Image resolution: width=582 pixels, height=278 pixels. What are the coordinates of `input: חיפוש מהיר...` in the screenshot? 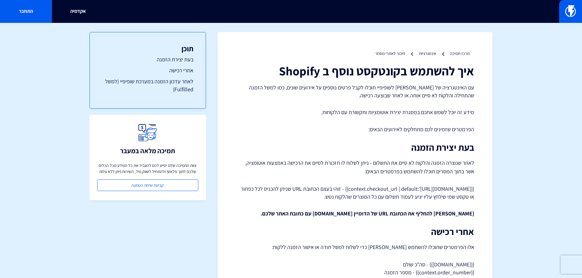 It's located at (291, 12).